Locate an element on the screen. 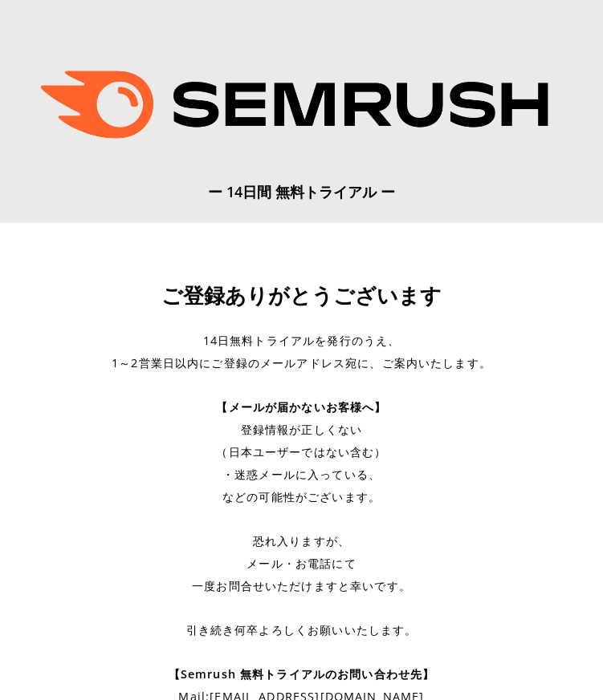 The width and height of the screenshot is (603, 700). span: 一度お問合せいただけますと幸いです。 is located at coordinates (301, 586).